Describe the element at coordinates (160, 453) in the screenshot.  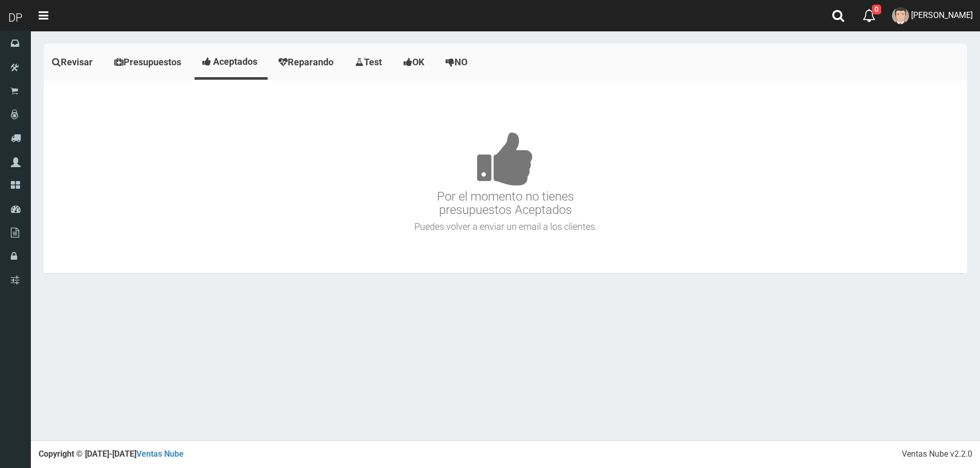
I see `a: Ventas Nube` at that location.